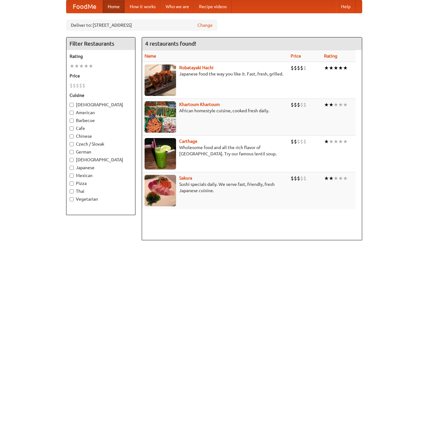 This screenshot has width=428, height=445. What do you see at coordinates (101, 95) in the screenshot?
I see `h5: Cuisine` at bounding box center [101, 95].